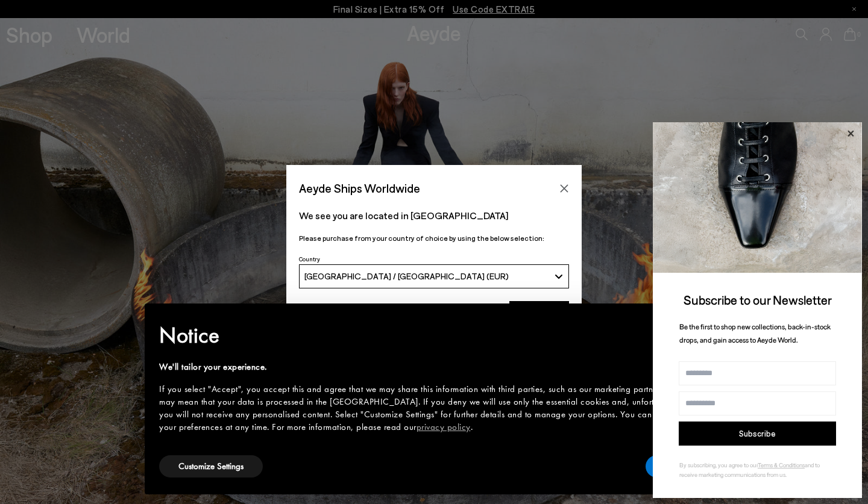 This screenshot has height=504, width=868. Describe the element at coordinates (676, 466) in the screenshot. I see `button: Accept` at that location.